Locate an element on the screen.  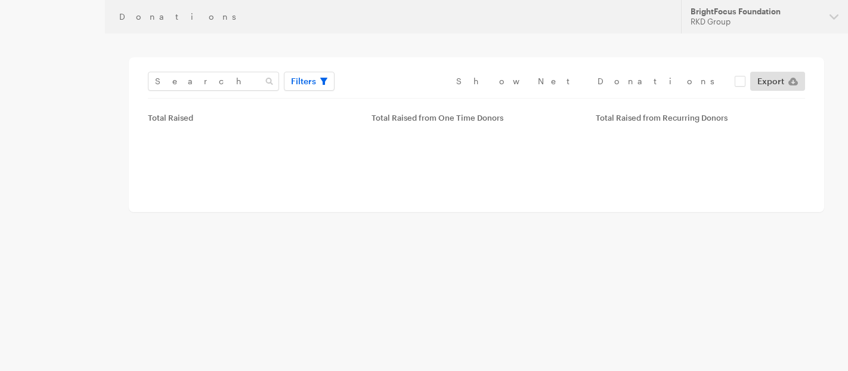
input: Search Name & Email is located at coordinates (214, 81).